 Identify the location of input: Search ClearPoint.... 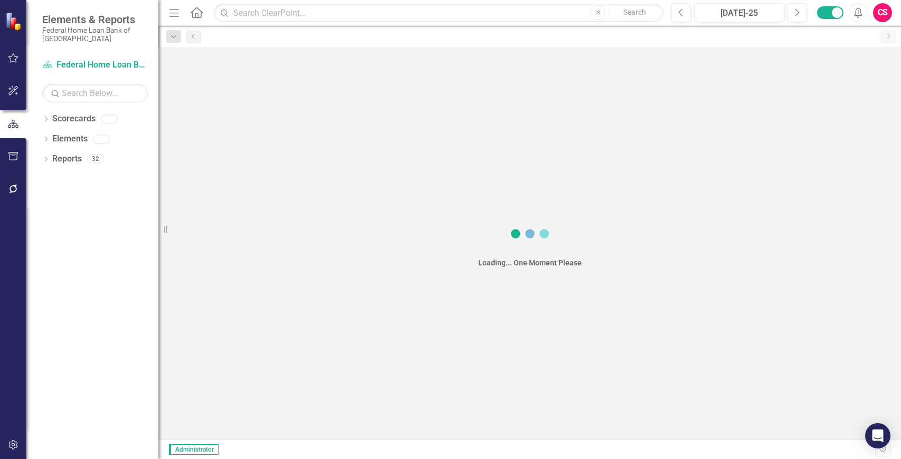
(438, 13).